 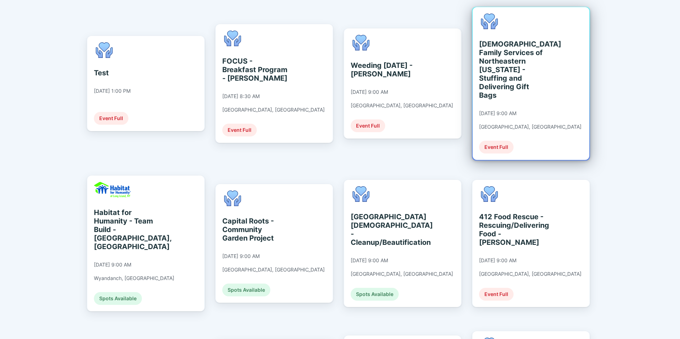 What do you see at coordinates (255, 230) in the screenshot?
I see `div: Capital Roots - Community Garden Project` at bounding box center [255, 230].